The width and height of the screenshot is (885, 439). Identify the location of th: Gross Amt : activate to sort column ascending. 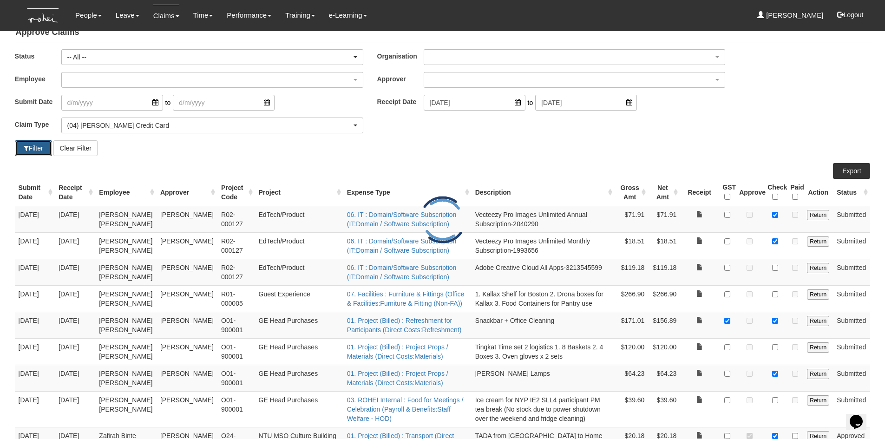
(632, 192).